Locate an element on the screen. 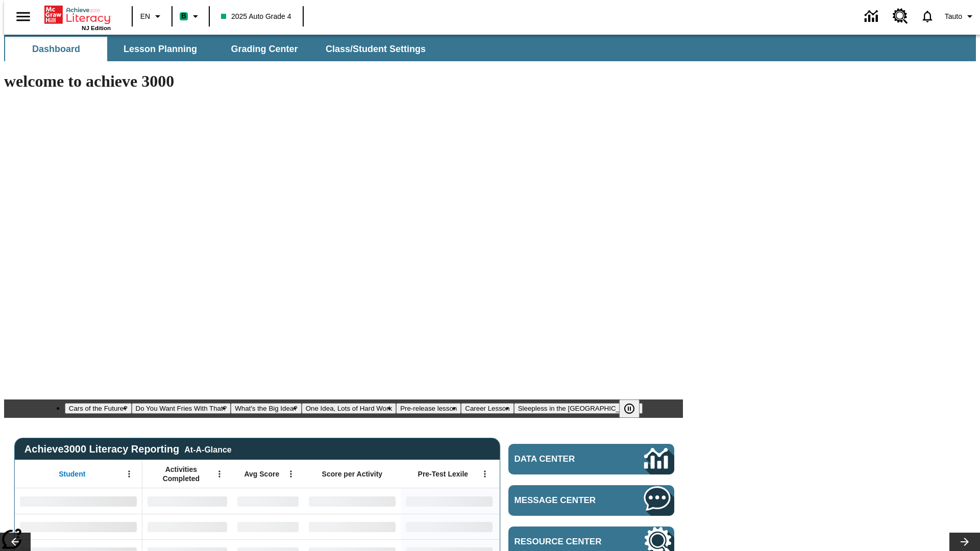  button: Dashboard is located at coordinates (56, 49).